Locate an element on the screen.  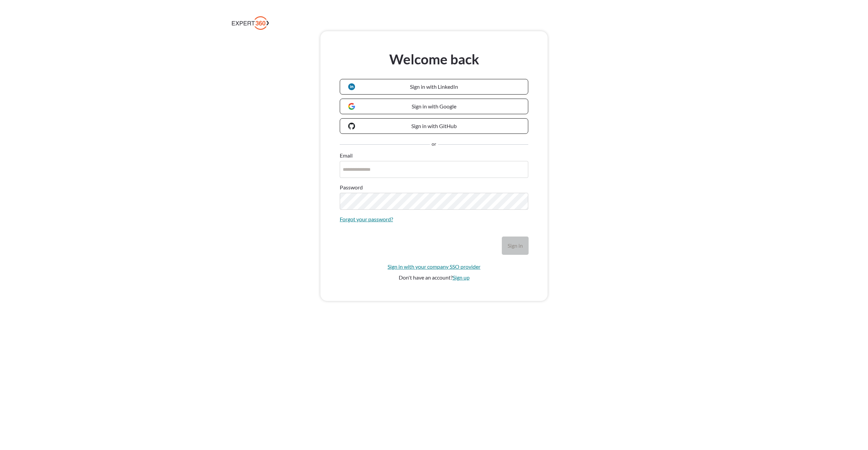
a: Sign in with Google is located at coordinates (434, 106).